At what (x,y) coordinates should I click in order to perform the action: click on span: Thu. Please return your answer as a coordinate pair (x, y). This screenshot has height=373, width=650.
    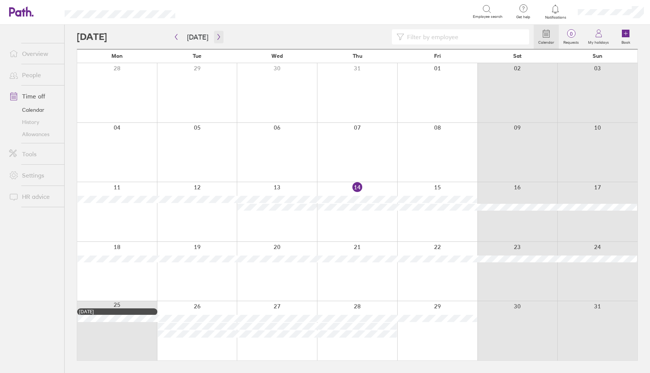
    Looking at the image, I should click on (357, 56).